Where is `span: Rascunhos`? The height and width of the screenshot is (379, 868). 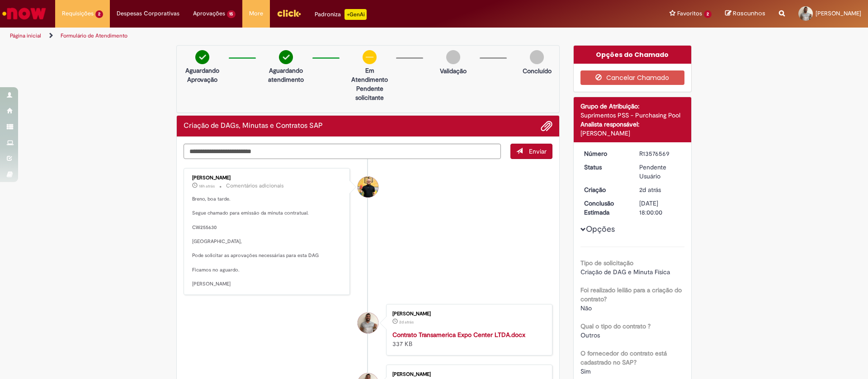
span: Rascunhos is located at coordinates (749, 13).